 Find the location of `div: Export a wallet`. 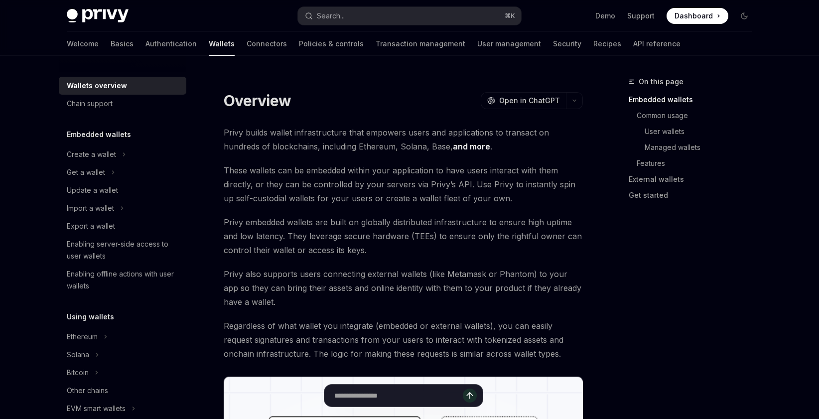

div: Export a wallet is located at coordinates (91, 226).